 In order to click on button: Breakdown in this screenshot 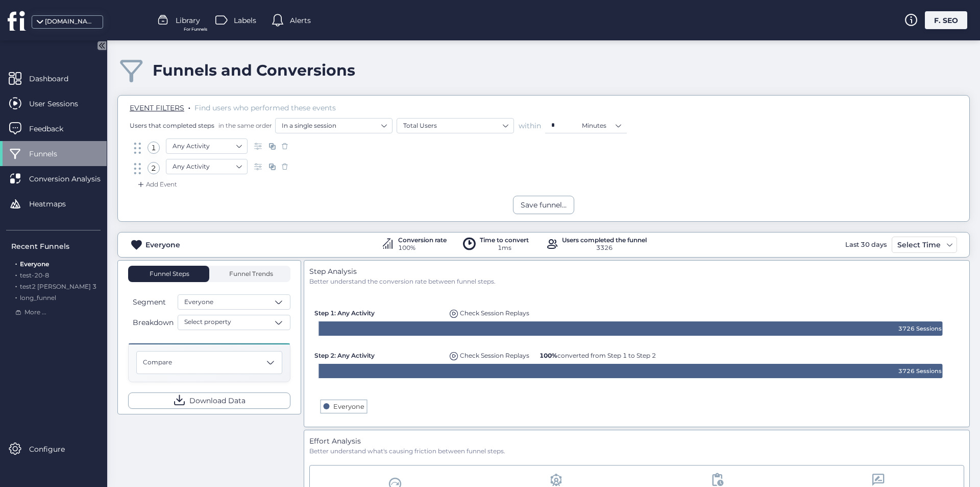, I will do `click(152, 322)`.